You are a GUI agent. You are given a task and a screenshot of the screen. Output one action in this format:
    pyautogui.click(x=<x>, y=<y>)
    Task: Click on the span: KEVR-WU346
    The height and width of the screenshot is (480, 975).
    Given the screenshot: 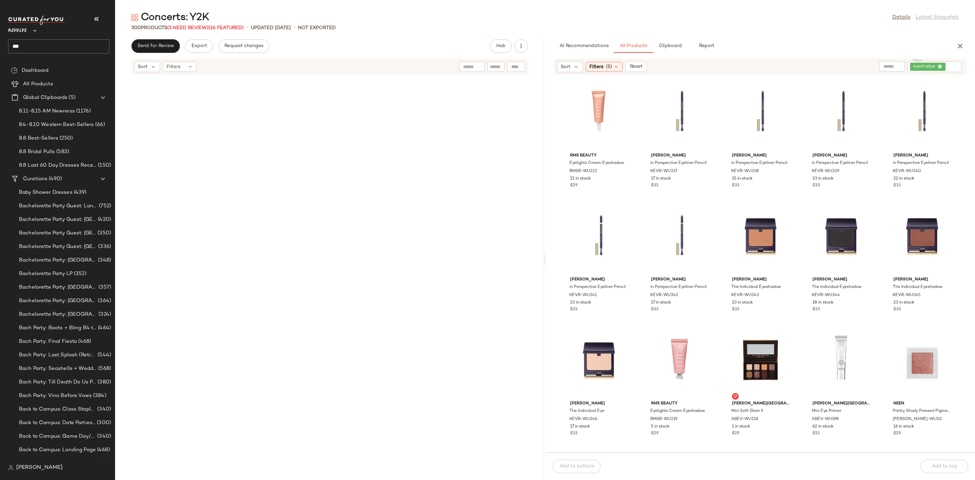 What is the action you would take?
    pyautogui.click(x=583, y=419)
    